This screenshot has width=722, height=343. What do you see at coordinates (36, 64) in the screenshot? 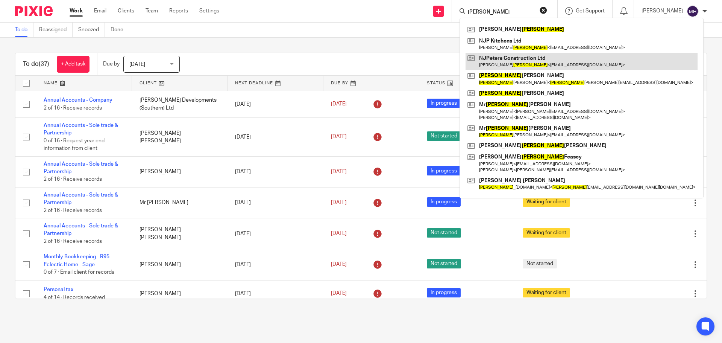
I see `h1: To do` at bounding box center [36, 64].